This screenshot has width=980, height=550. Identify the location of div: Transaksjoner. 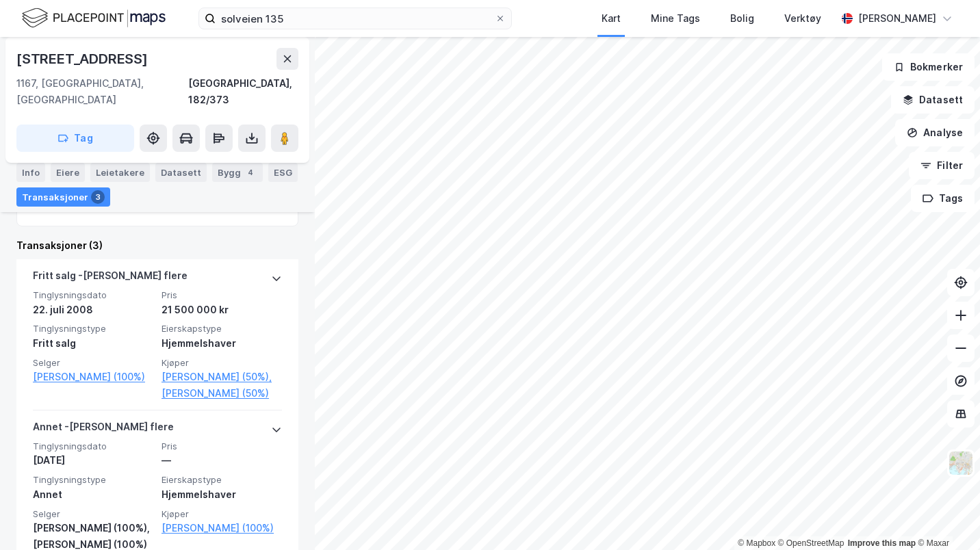
(63, 197).